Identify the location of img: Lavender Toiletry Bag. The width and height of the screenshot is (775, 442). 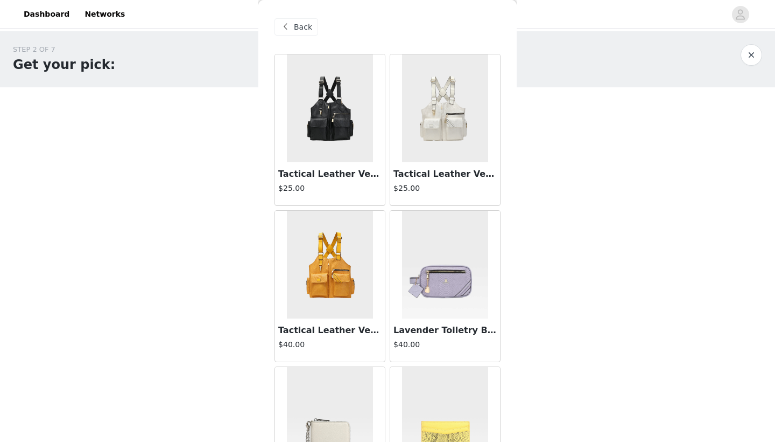
(445, 264).